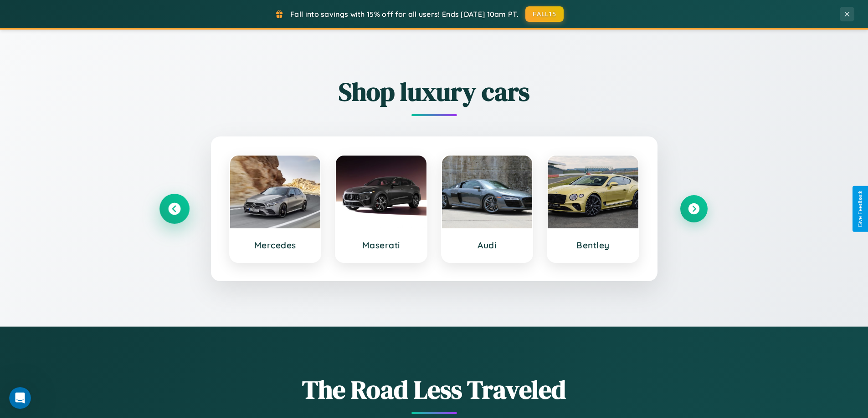 The width and height of the screenshot is (868, 418). I want to click on div: Give Feedback, so click(860, 209).